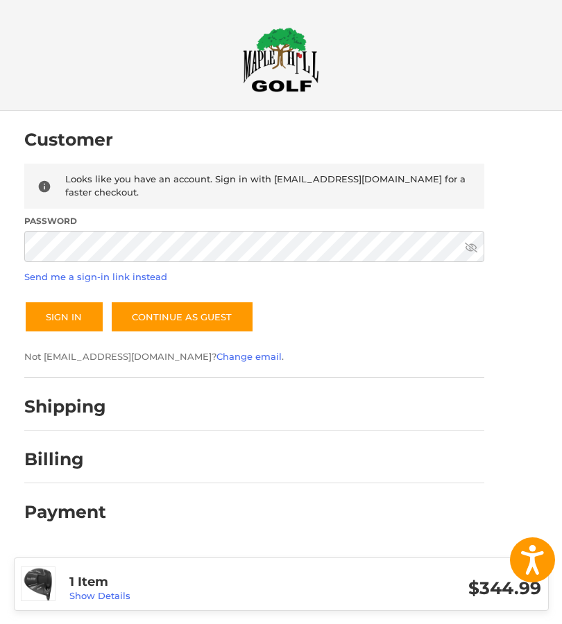 Image resolution: width=562 pixels, height=624 pixels. Describe the element at coordinates (65, 512) in the screenshot. I see `h2: Payment` at that location.